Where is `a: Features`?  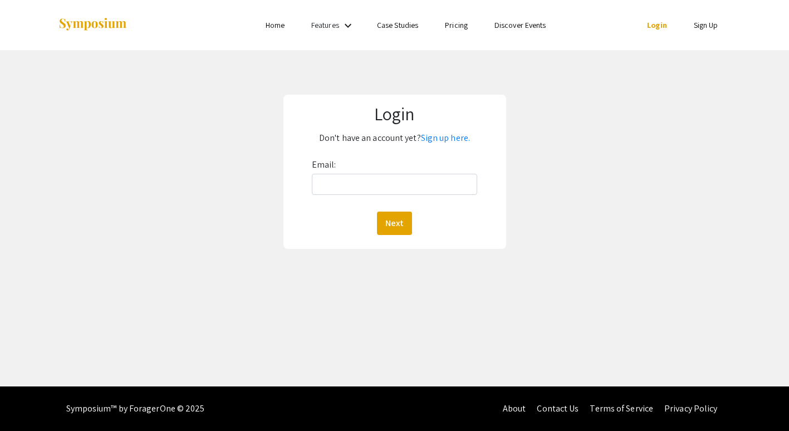
a: Features is located at coordinates (325, 25).